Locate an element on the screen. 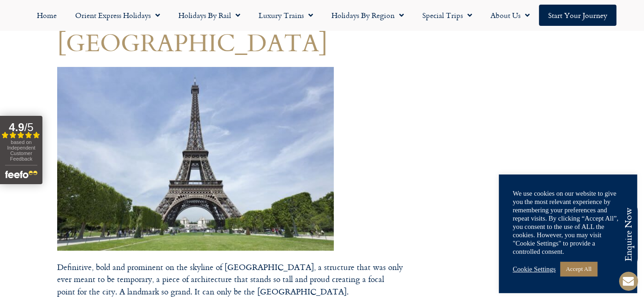 This screenshot has height=300, width=644. a: Start your Journey is located at coordinates (578, 15).